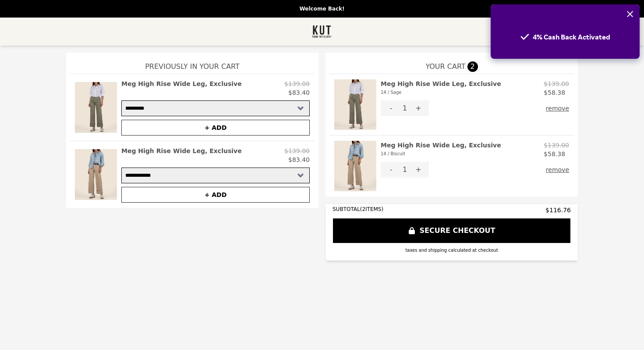 The image size is (644, 350). Describe the element at coordinates (473, 67) in the screenshot. I see `span: 2` at that location.